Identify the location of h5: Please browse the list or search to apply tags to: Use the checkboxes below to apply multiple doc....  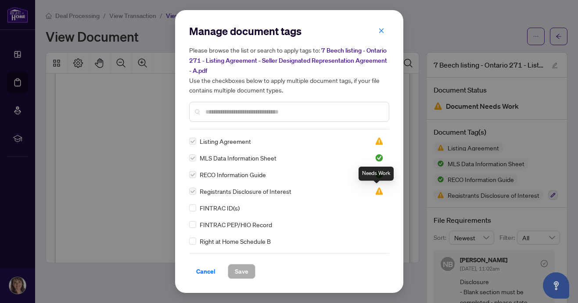
(289, 70).